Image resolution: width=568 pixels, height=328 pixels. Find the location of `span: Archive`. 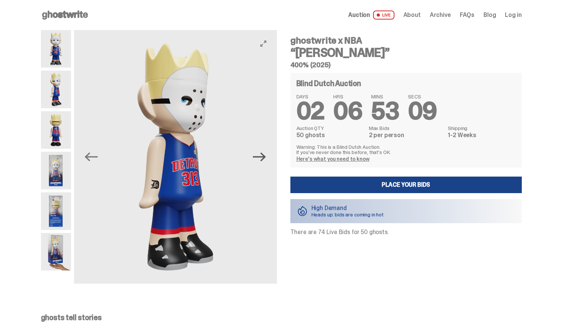

span: Archive is located at coordinates (440, 15).